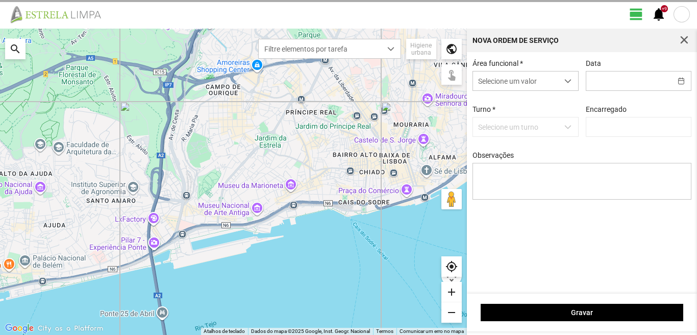 This screenshot has width=697, height=335. What do you see at coordinates (515, 81) in the screenshot?
I see `span: Selecione um valor` at bounding box center [515, 81].